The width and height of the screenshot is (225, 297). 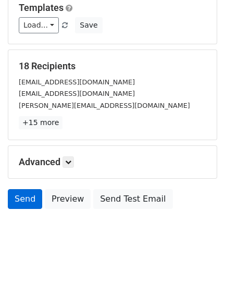 I want to click on a: Preview, so click(x=68, y=199).